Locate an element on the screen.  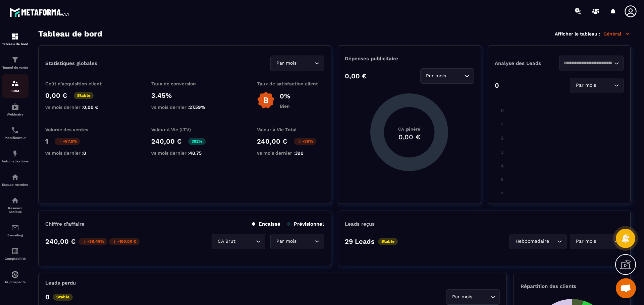
img: email is located at coordinates (15, 228).